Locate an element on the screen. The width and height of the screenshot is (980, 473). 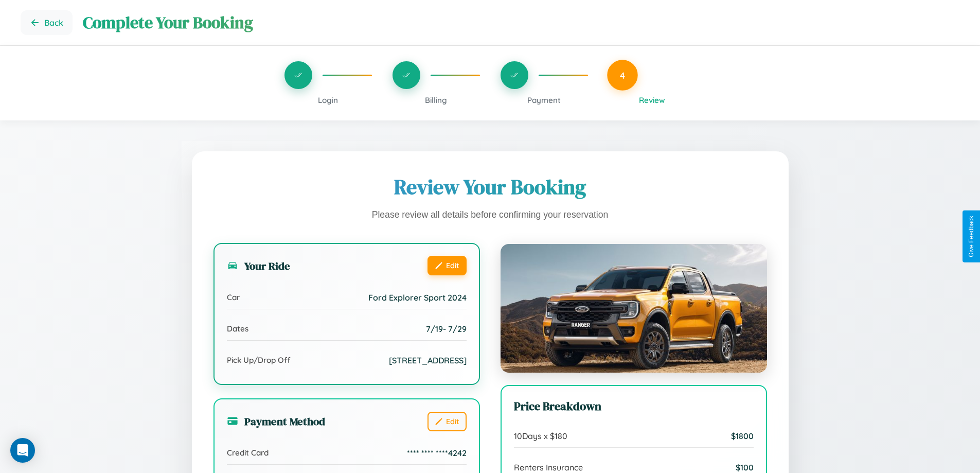
button: Go back is located at coordinates (46, 22).